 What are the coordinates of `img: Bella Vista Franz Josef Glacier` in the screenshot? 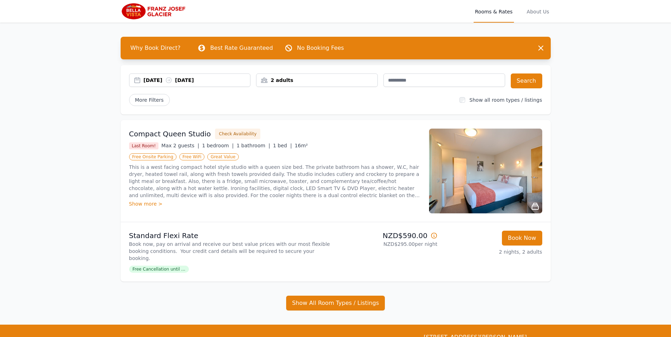 It's located at (155, 11).